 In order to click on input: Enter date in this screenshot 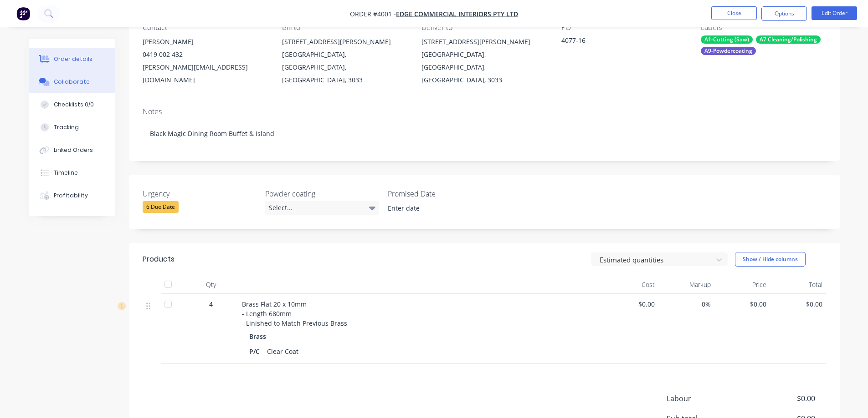, I will do `click(438, 208)`.